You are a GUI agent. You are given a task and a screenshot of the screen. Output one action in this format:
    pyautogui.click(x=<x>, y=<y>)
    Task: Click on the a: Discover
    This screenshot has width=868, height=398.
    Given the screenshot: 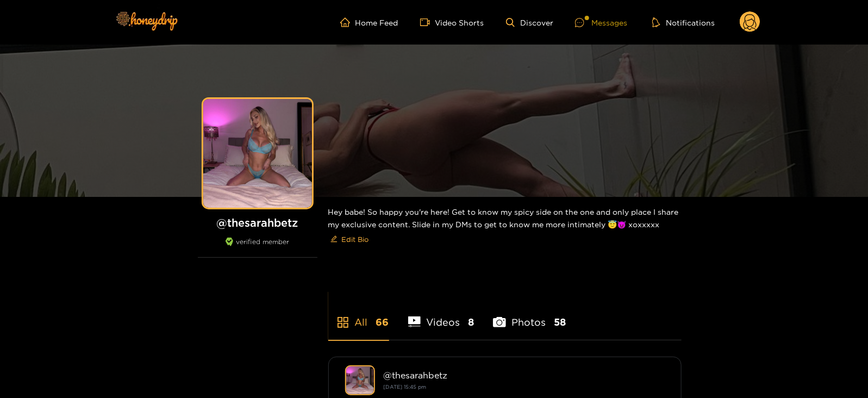 What is the action you would take?
    pyautogui.click(x=530, y=22)
    